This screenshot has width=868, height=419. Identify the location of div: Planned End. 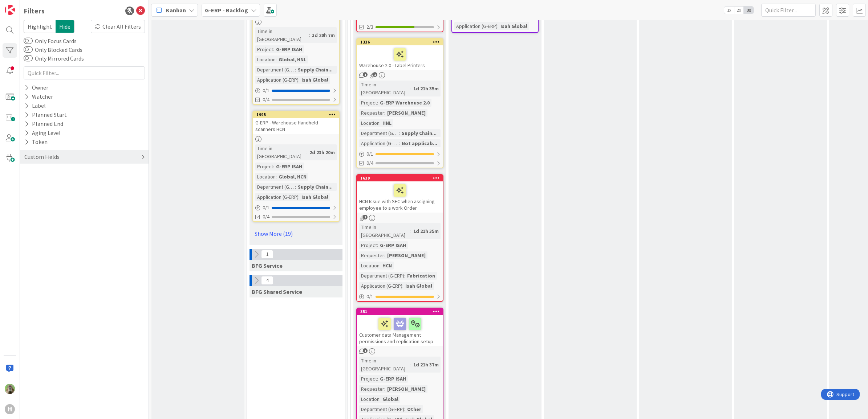
(44, 123).